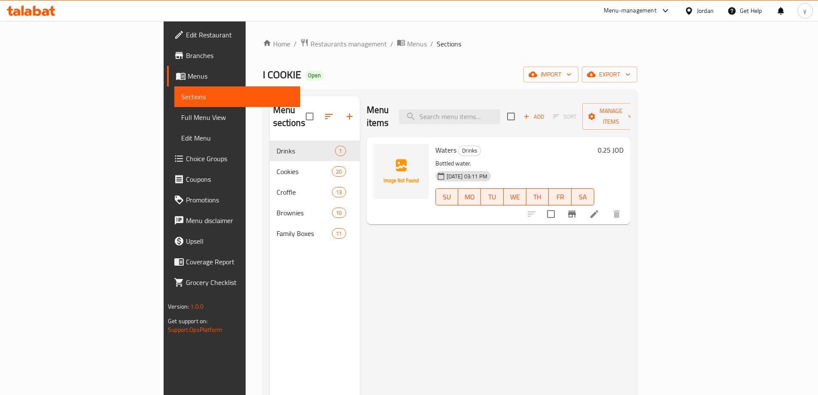 The height and width of the screenshot is (395, 818). I want to click on span: Add item, so click(534, 116).